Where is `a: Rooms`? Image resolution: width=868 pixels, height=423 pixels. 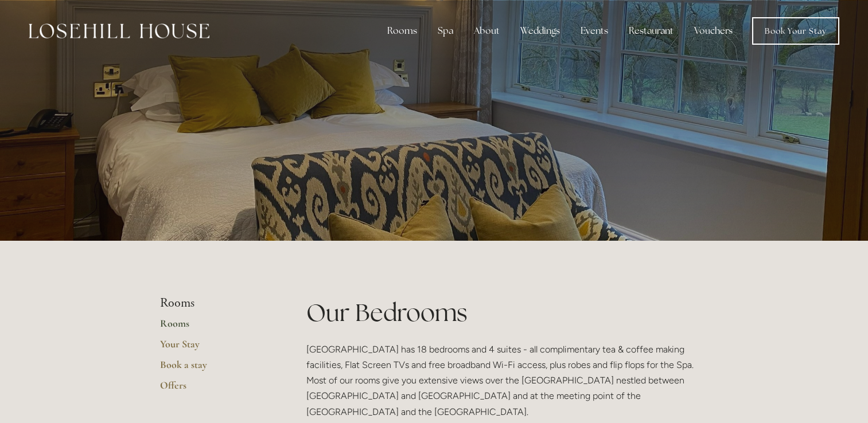
a: Rooms is located at coordinates (215, 327).